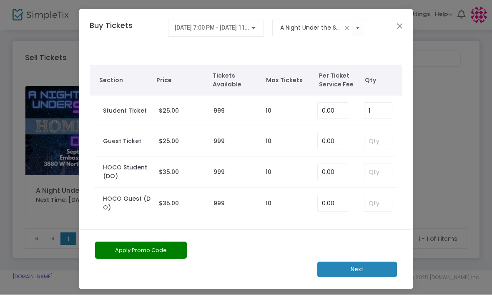 This screenshot has height=295, width=492. Describe the element at coordinates (125, 111) in the screenshot. I see `label: Student Ticket` at that location.